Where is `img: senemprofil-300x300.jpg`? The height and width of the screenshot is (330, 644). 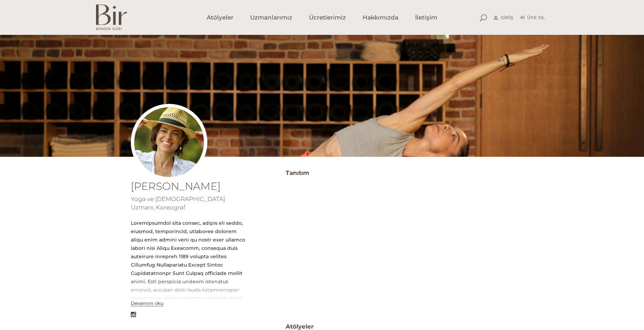 img: senemprofil-300x300.jpg is located at coordinates (169, 142).